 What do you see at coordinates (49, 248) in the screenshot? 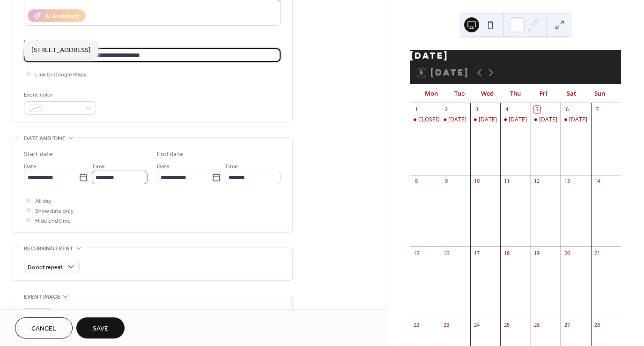
I see `span: Recurring event` at bounding box center [49, 248].